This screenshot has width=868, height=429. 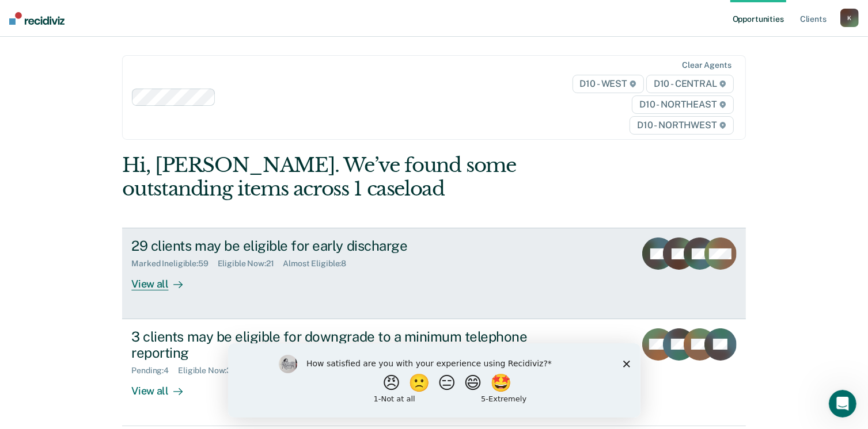 I want to click on div: Eligible Now : 21, so click(x=251, y=263).